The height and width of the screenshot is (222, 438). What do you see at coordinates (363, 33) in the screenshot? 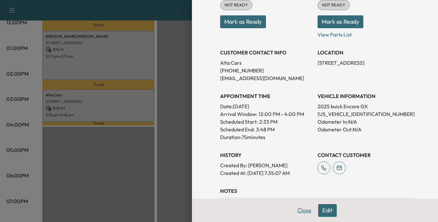
I see `p: View Parts List` at bounding box center [363, 33].